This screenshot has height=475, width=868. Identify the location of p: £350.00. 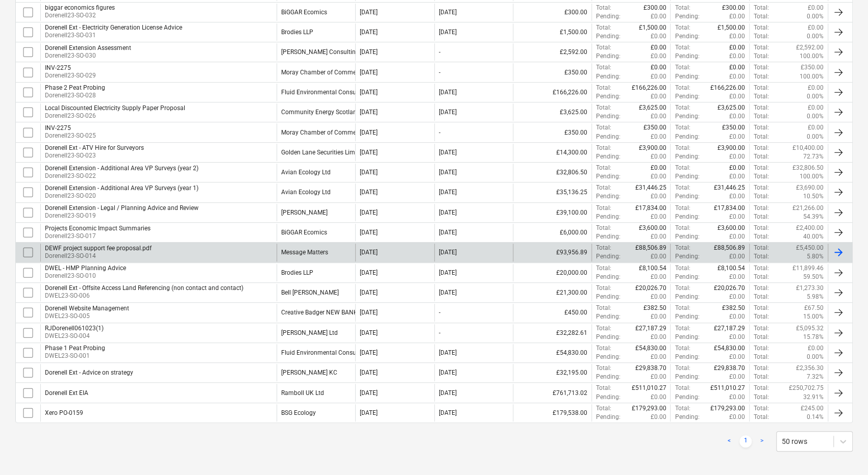
(733, 128).